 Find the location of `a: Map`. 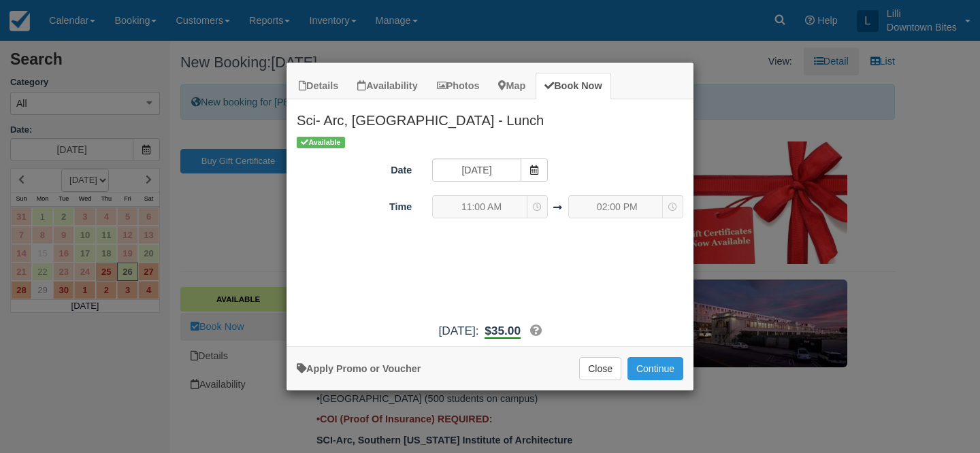

a: Map is located at coordinates (512, 86).